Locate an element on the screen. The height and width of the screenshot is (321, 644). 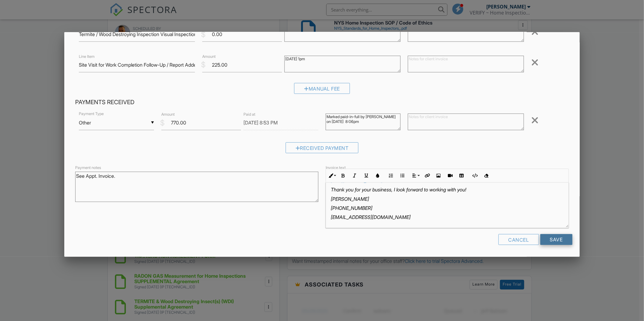
label: Paid at is located at coordinates (249, 115).